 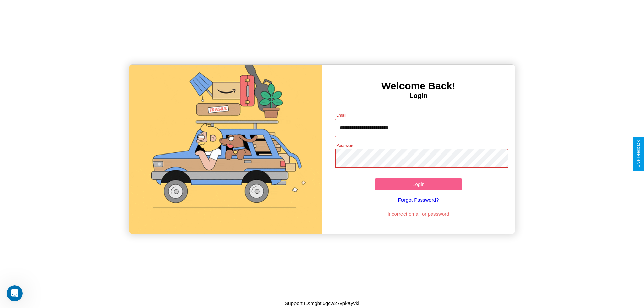 What do you see at coordinates (418, 184) in the screenshot?
I see `button: Login` at bounding box center [418, 184].